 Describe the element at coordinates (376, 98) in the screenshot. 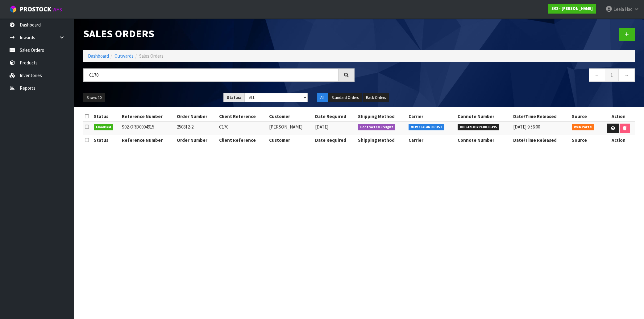

I see `button: Back Orders` at that location.